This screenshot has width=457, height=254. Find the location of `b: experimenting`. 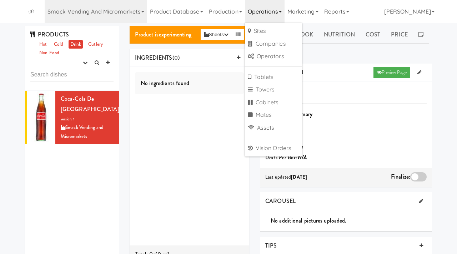

b: experimenting is located at coordinates (175, 34).